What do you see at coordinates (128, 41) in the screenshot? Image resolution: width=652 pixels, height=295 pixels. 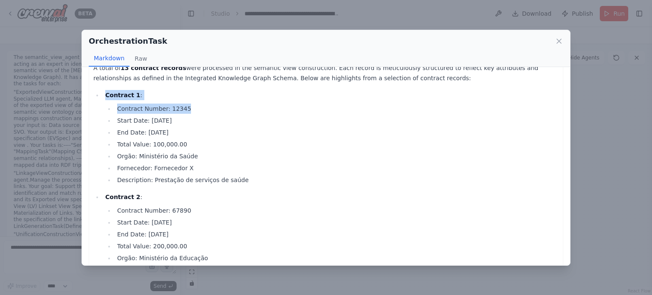 I see `h2: OrchestrationTask` at bounding box center [128, 41].